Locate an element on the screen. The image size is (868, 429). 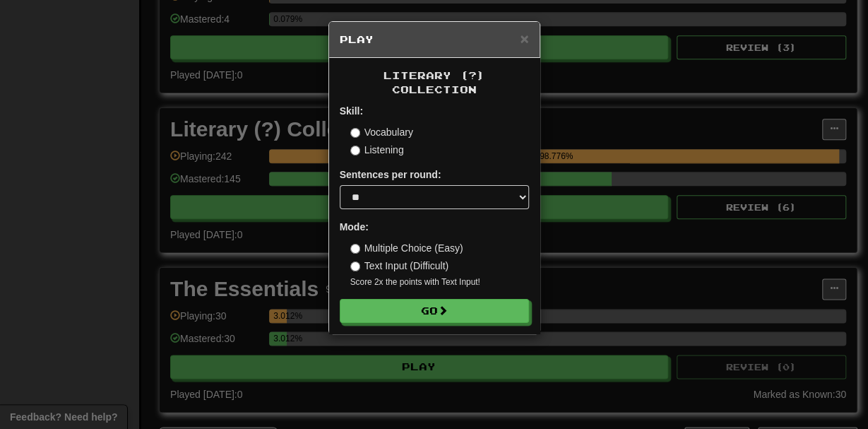
input: Listening is located at coordinates (356, 151).